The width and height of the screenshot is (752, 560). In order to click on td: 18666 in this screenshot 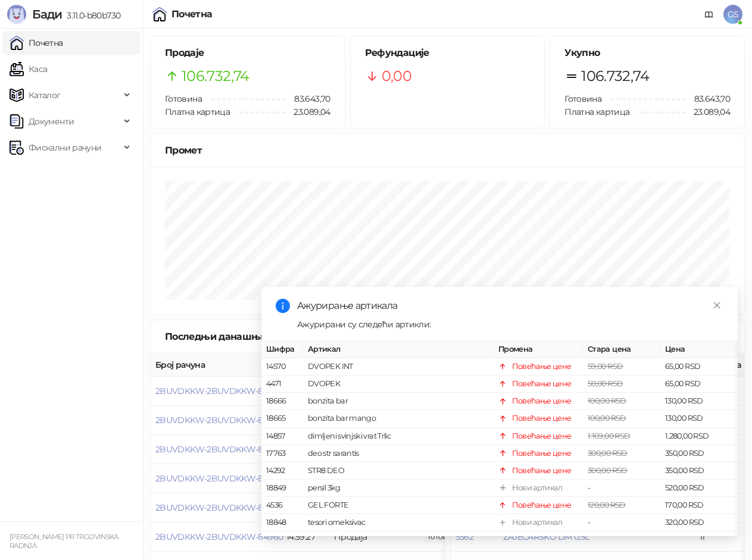, I will do `click(282, 401)`.